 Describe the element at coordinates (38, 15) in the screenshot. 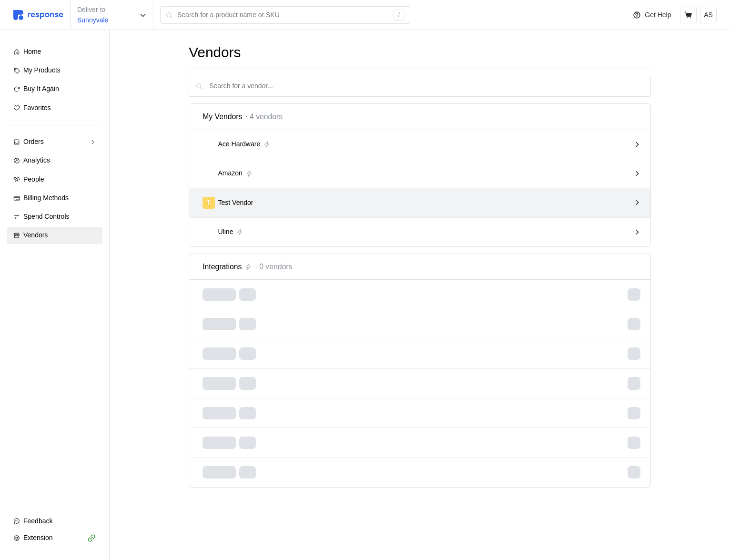

I see `img: svg%3e` at that location.